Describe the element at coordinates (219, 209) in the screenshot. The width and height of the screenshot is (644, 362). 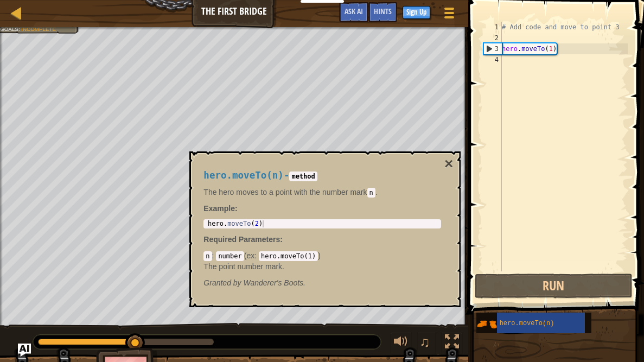
I see `span: Example` at that location.